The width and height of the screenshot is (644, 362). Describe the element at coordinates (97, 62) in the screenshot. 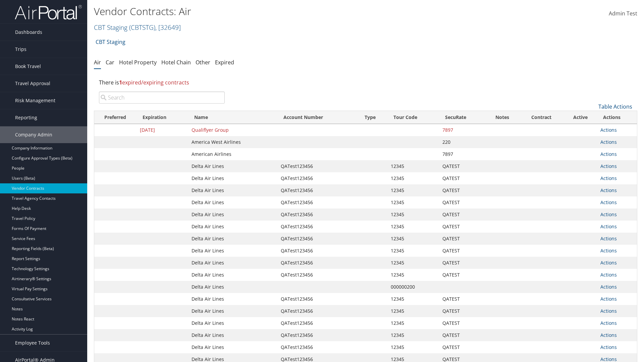

I see `a: Air` at that location.